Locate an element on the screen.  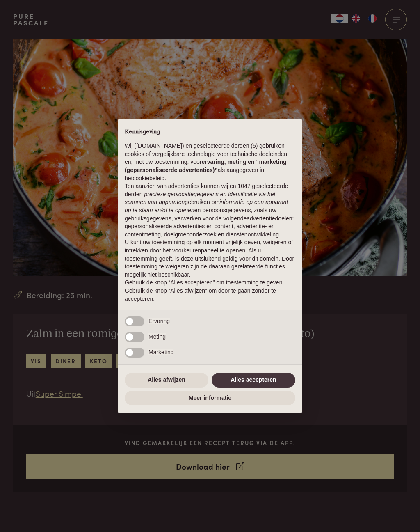
h2: Kennisgeving is located at coordinates (210, 133).